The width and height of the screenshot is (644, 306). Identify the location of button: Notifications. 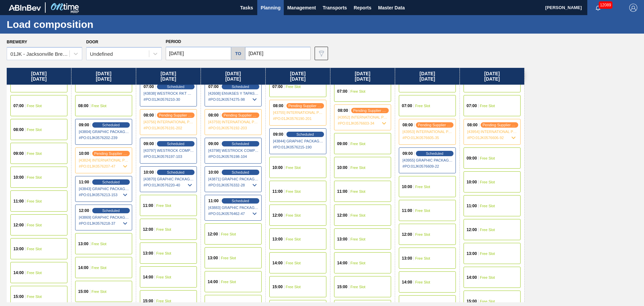
(598, 8).